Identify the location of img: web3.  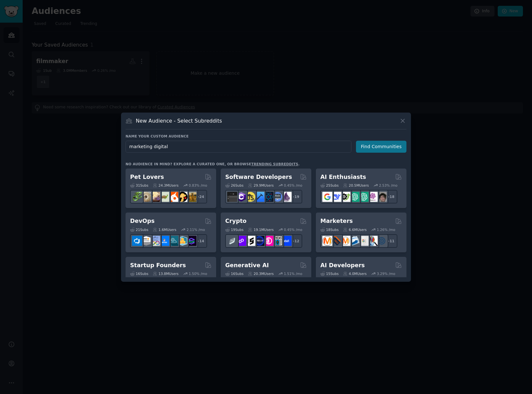
(259, 241).